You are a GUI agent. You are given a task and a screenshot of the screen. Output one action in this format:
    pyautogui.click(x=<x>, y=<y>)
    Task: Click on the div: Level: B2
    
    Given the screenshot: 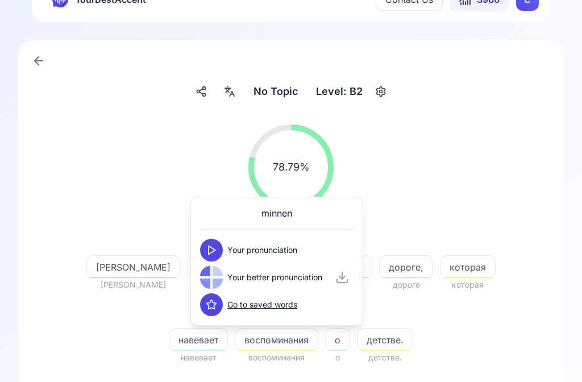 What is the action you would take?
    pyautogui.click(x=339, y=91)
    